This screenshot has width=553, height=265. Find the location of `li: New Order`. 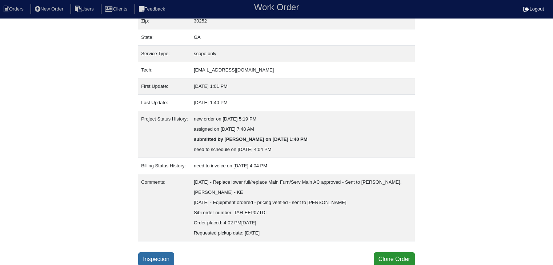

li: New Order is located at coordinates (50, 9).